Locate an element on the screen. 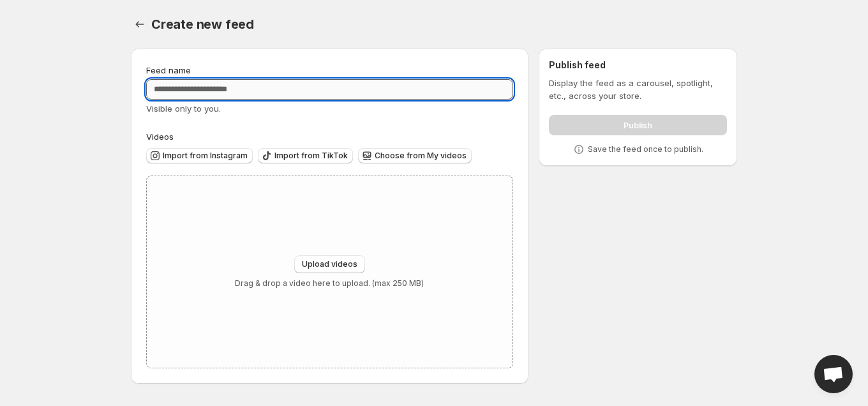 The width and height of the screenshot is (868, 406). span: Visible only to you. is located at coordinates (183, 109).